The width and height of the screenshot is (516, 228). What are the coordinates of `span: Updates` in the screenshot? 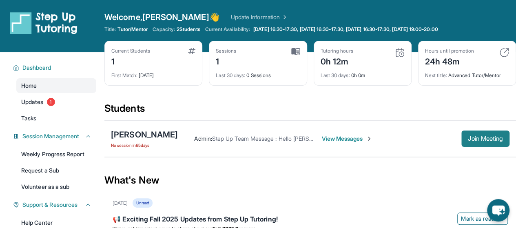 It's located at (32, 102).